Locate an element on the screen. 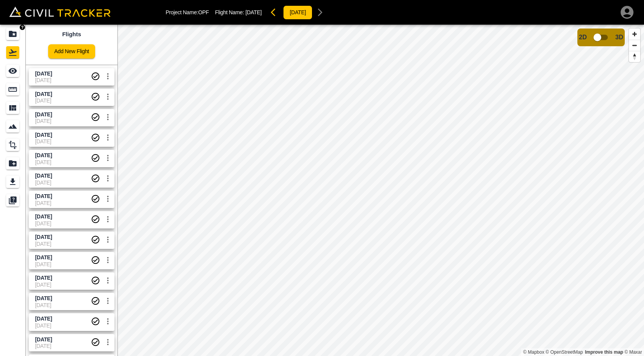 Image resolution: width=644 pixels, height=356 pixels. span: 2D is located at coordinates (582, 37).